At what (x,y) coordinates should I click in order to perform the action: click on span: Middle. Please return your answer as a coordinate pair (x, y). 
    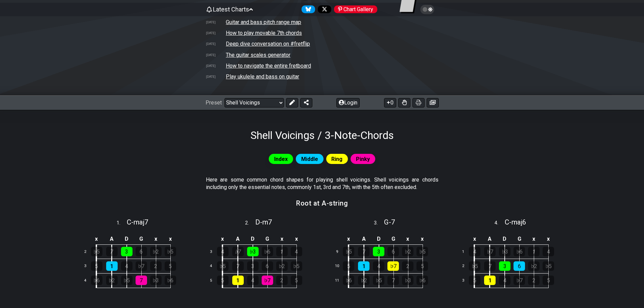
    Looking at the image, I should click on (310, 159).